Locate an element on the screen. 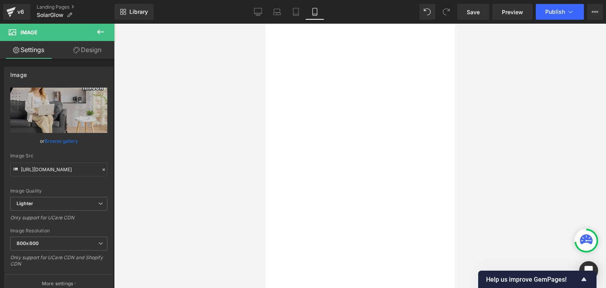 This screenshot has height=288, width=606. a: New Library is located at coordinates (134, 12).